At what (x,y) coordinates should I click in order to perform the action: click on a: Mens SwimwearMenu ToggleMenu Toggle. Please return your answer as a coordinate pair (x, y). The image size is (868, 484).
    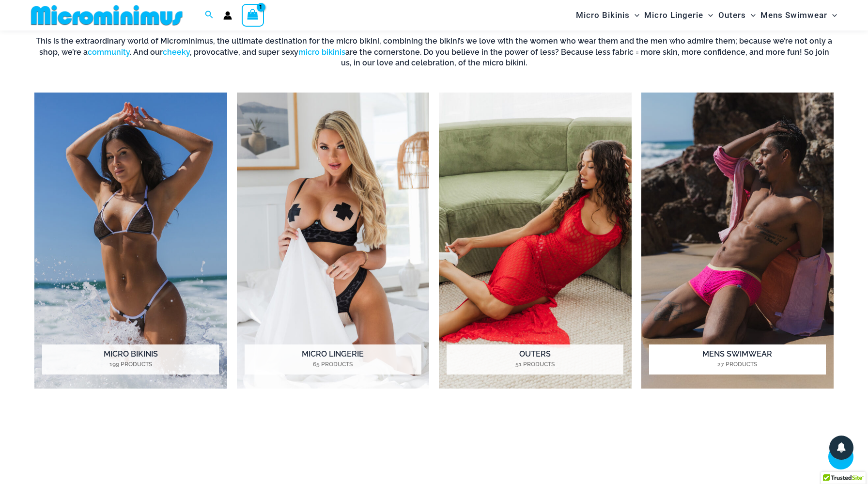
    Looking at the image, I should click on (799, 15).